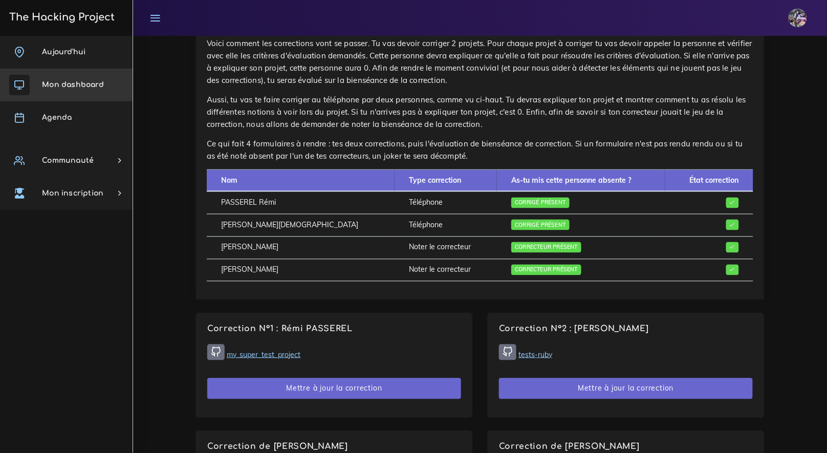 The image size is (827, 453). Describe the element at coordinates (480, 112) in the screenshot. I see `p: Aussi, tu vas te faire corriger au téléphone par deux personnes, comme vu ci-haut. Tu devras expl...` at that location.